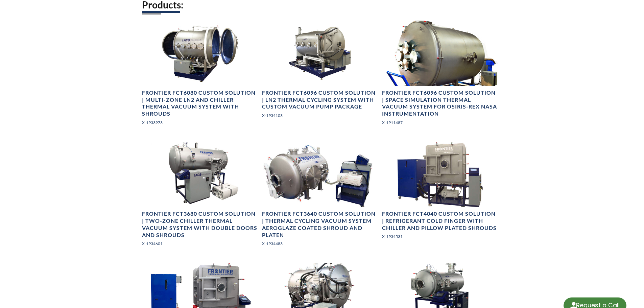 The image size is (644, 308). I want to click on h4: Frontier FCT3640 Custom Solution | Thermal Cycling Vacuum System Aeroglaze Coated Shroud and Platen, so click(320, 224).